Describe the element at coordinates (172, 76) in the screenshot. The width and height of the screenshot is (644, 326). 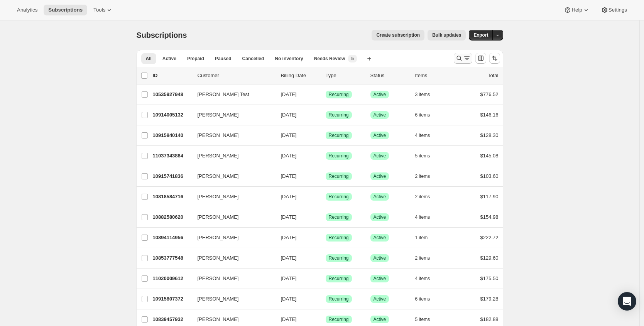
I see `p: ID` at that location.